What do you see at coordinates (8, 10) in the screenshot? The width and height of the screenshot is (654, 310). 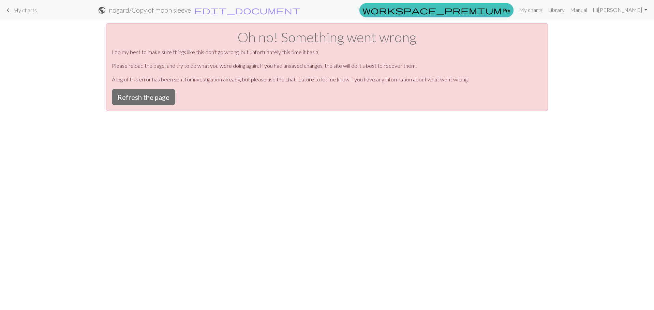 I see `span: keyboard_arrow_left` at bounding box center [8, 10].